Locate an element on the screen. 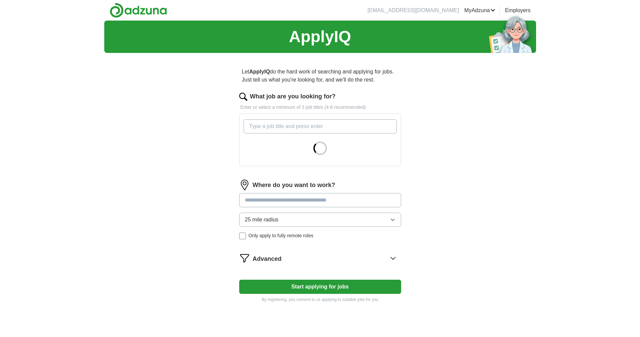  strong: ApplyIQ is located at coordinates (259, 72).